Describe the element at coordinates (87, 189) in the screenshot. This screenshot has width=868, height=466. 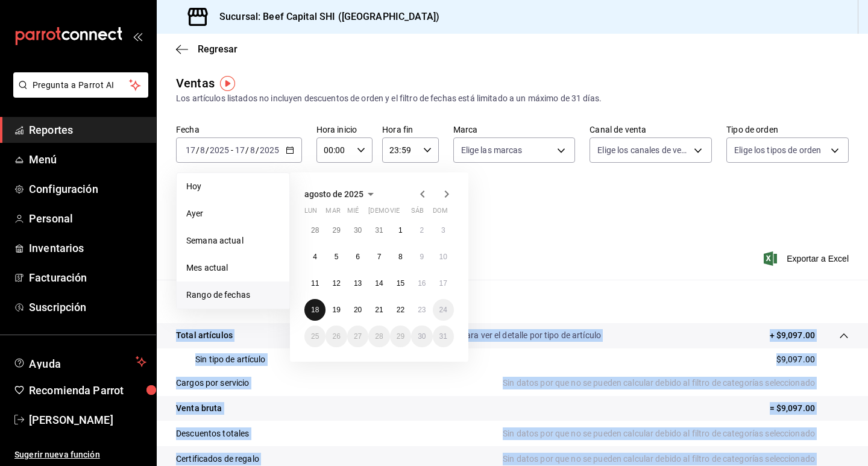
I see `span: Configuración` at that location.